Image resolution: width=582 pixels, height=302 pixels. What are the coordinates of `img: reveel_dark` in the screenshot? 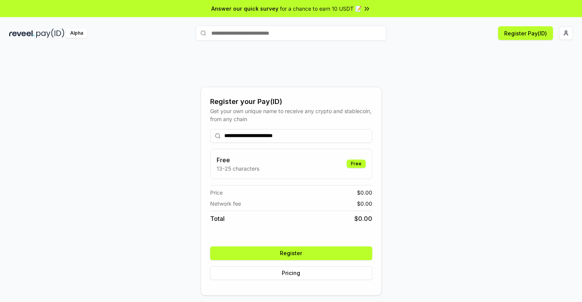 It's located at (22, 33).